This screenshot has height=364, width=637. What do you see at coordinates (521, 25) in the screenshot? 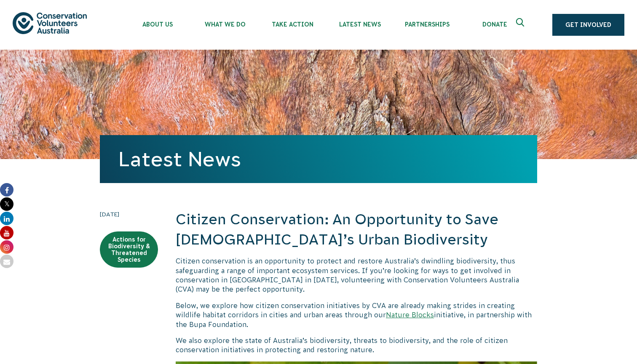
I see `button: Expand search box Close search box` at bounding box center [521, 25].